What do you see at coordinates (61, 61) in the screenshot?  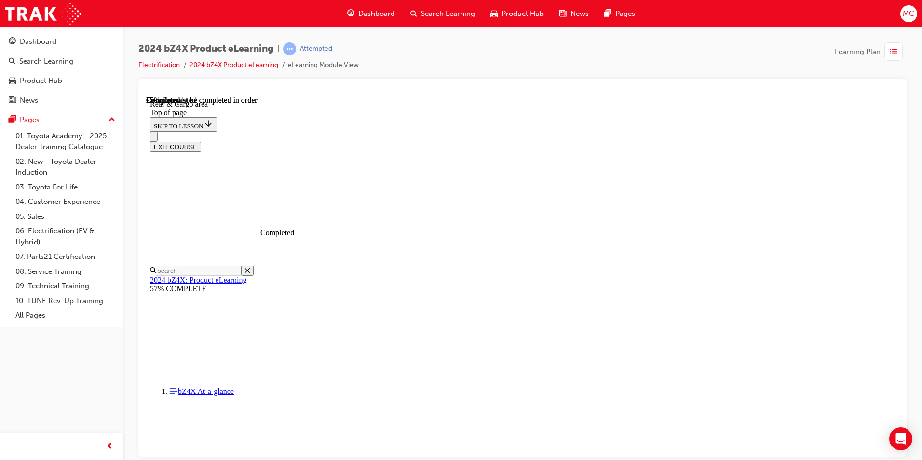 I see `a: Search Learning` at bounding box center [61, 61].